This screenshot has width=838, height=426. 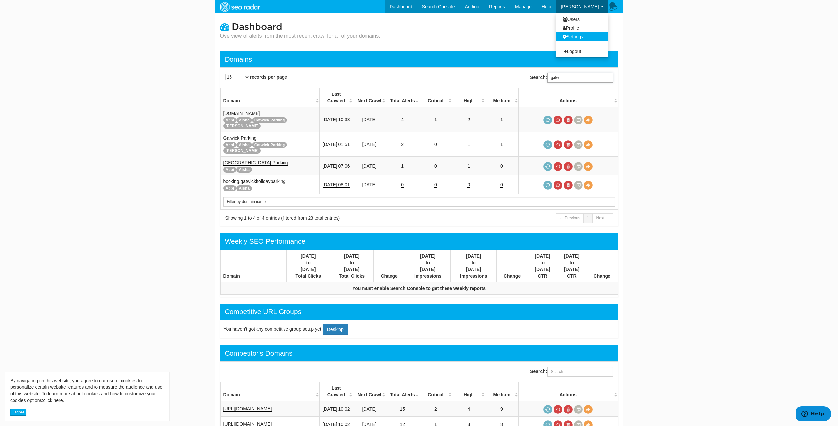 What do you see at coordinates (265, 241) in the screenshot?
I see `div: Weekly SEO Performance` at bounding box center [265, 241].